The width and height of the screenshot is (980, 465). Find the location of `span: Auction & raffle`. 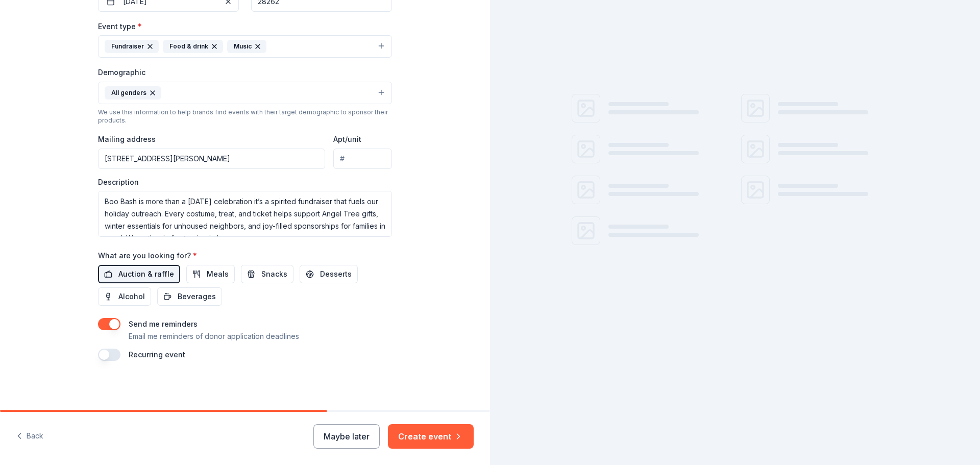

span: Auction & raffle is located at coordinates (146, 274).